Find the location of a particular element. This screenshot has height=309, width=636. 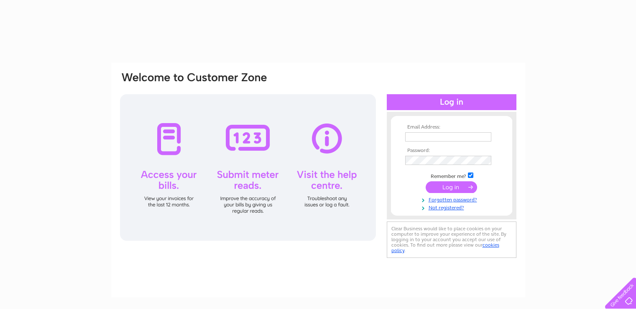

div: Clear Business would like to place cookies on your computer to improve your experience of the sit... is located at coordinates (452, 239).